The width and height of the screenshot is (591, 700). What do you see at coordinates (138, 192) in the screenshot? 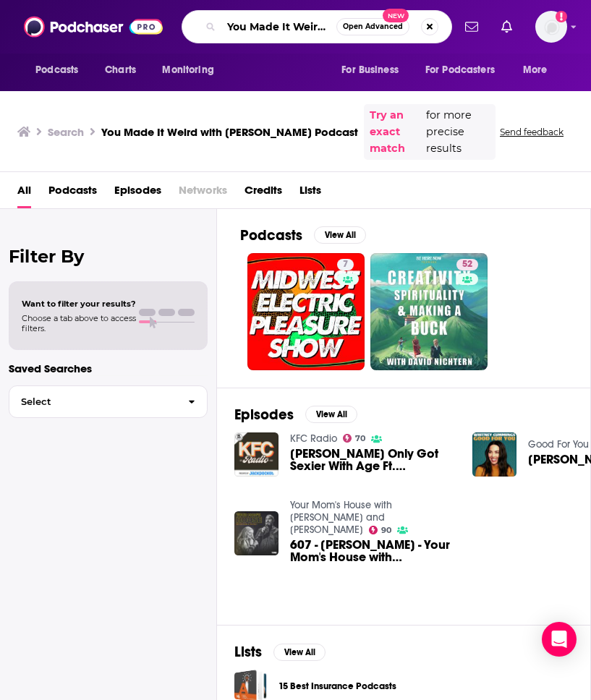
I see `a: Episodes` at bounding box center [138, 192].